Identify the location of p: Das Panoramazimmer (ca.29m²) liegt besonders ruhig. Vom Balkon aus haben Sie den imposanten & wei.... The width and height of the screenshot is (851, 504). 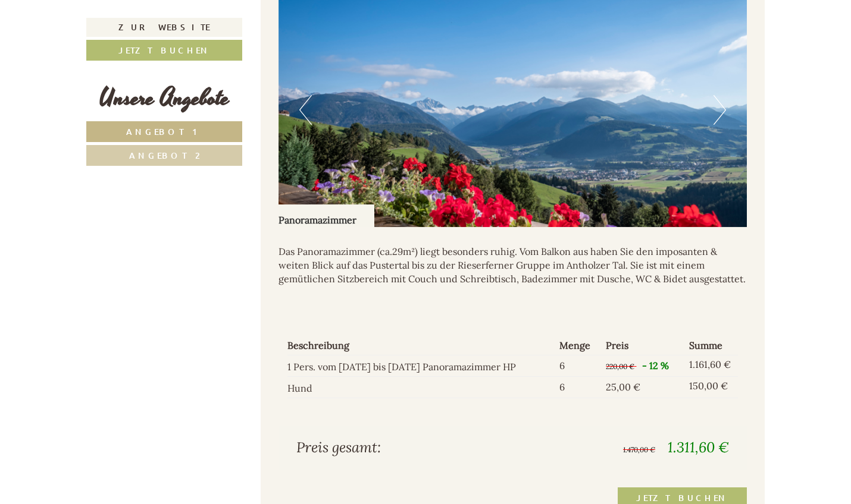
(513, 265).